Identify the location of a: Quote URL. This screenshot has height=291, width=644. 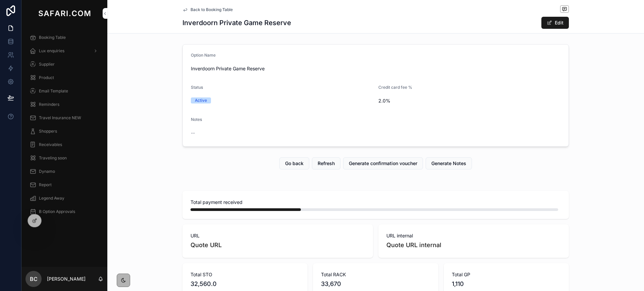
(206, 245).